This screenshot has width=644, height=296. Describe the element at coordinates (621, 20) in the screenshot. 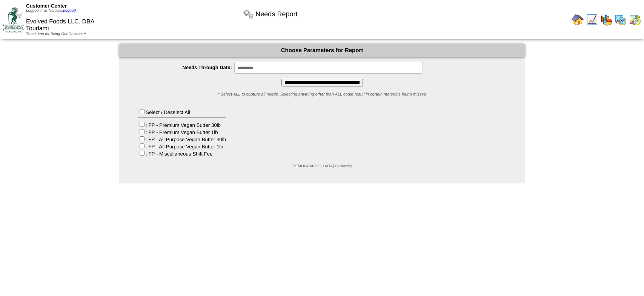

I see `img: calendarprod.gif` at that location.